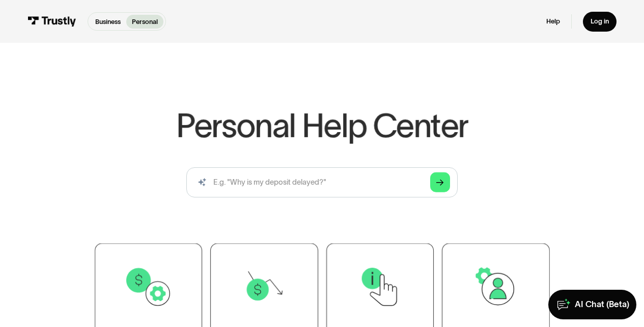 The image size is (644, 327). Describe the element at coordinates (322, 182) in the screenshot. I see `input: search` at that location.